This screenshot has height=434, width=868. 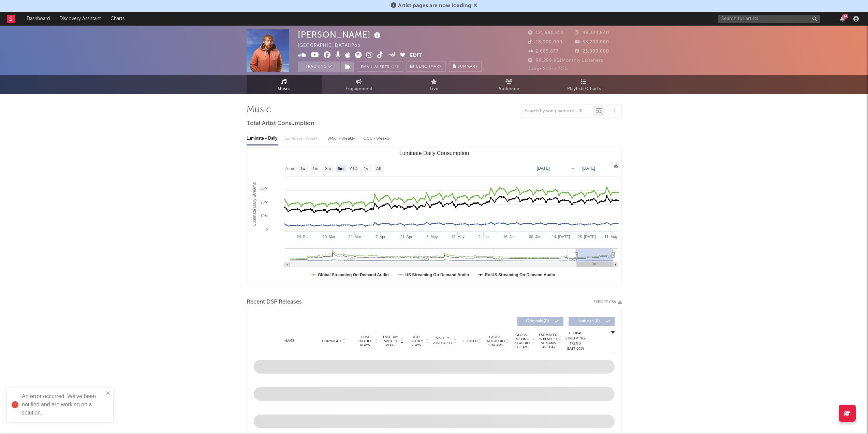 I want to click on span: Live, so click(x=434, y=89).